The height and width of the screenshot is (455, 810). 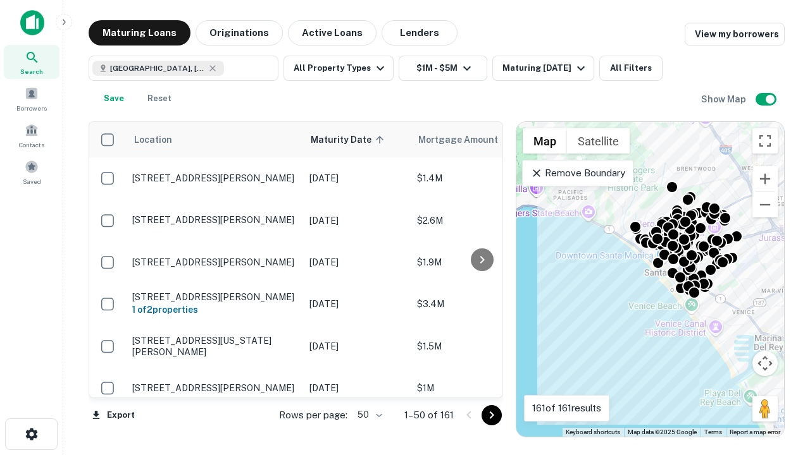 I want to click on p: $1.4M, so click(x=480, y=178).